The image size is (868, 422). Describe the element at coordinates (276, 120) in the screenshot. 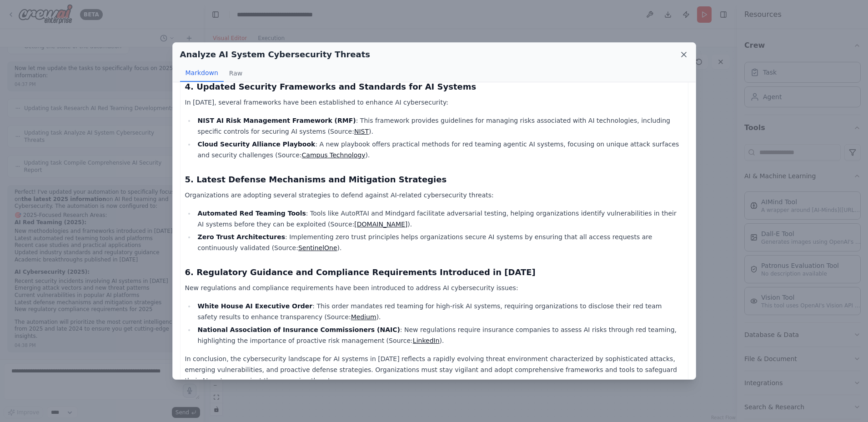

I see `strong: NIST AI Risk Management Framework (RMF)` at that location.